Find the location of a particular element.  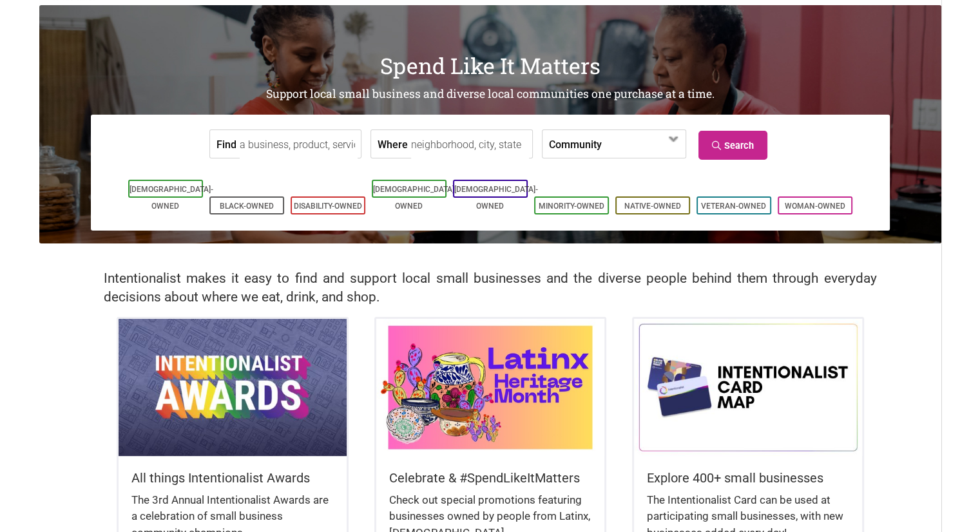

h5: Explore 400+ small businesses is located at coordinates (748, 478).